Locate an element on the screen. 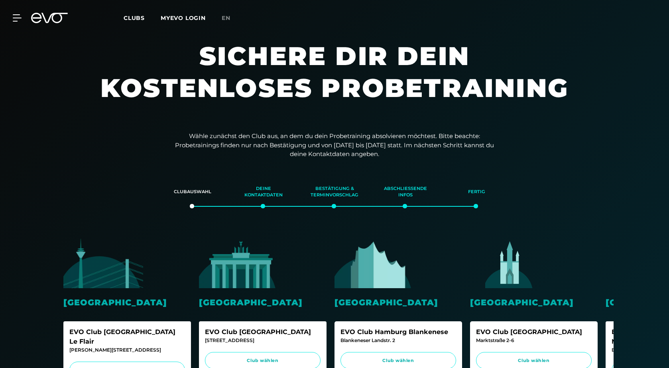 This screenshot has width=669, height=368. span: en is located at coordinates (226, 18).